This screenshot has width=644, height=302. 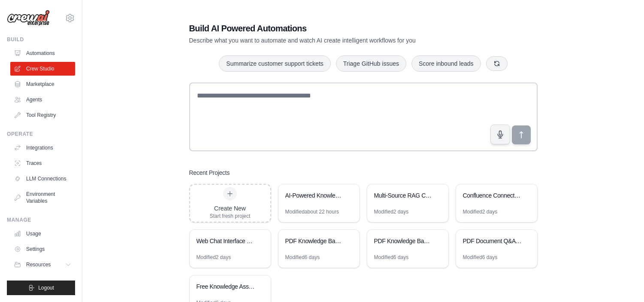 I want to click on div: Manage, so click(x=41, y=220).